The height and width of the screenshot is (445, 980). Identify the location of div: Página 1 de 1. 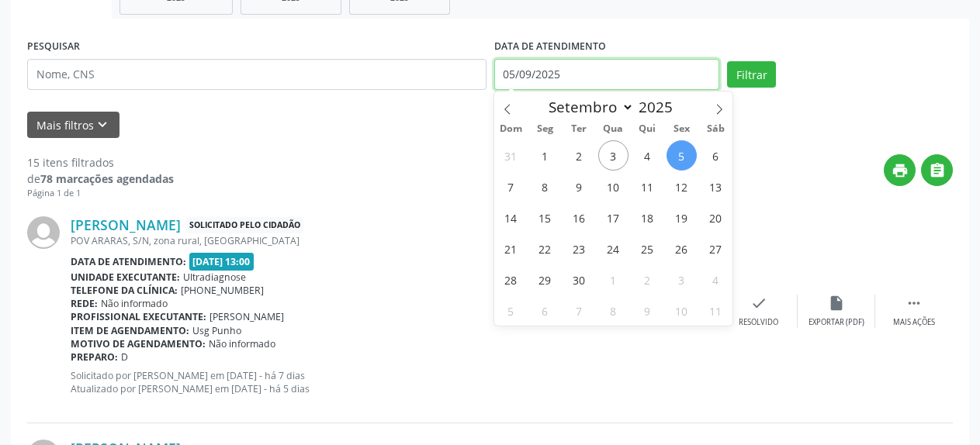
(100, 193).